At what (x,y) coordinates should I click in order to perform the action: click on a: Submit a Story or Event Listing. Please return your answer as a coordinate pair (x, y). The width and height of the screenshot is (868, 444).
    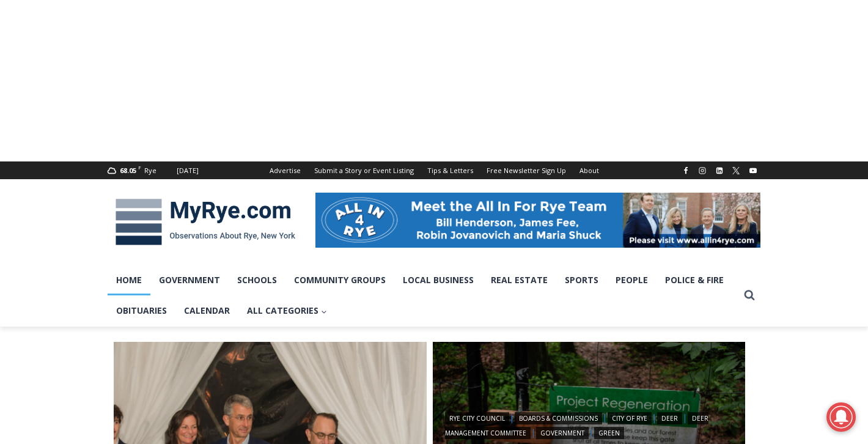
    Looking at the image, I should click on (364, 170).